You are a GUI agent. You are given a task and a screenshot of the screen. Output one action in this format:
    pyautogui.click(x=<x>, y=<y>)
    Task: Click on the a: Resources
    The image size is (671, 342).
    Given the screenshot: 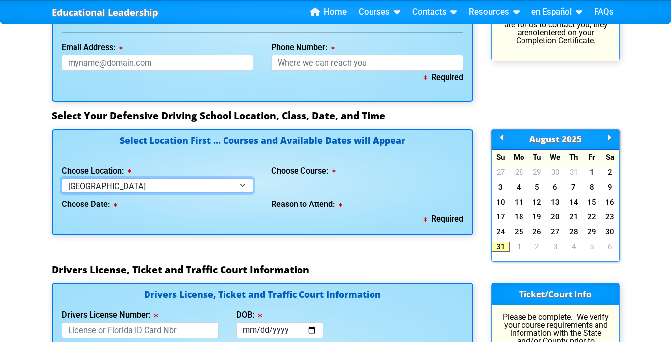 What is the action you would take?
    pyautogui.click(x=494, y=12)
    